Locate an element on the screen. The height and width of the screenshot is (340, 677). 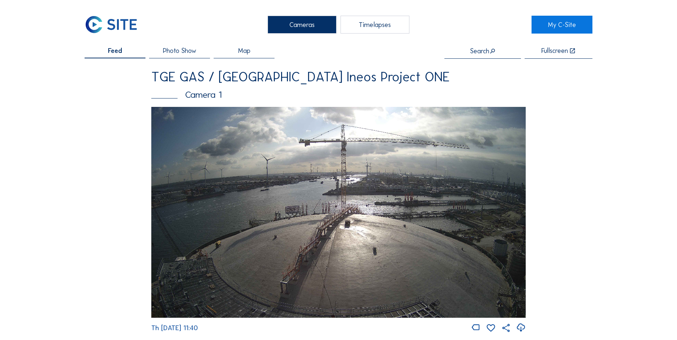
a: My C-Site is located at coordinates (561, 24).